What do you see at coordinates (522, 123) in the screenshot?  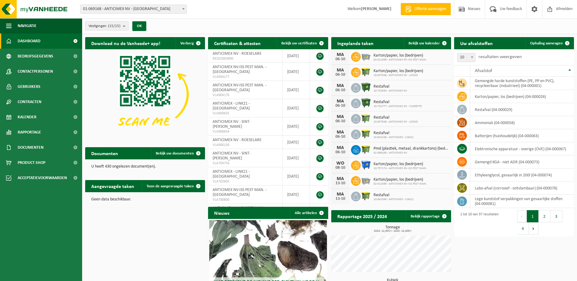 I see `td: ammoniak (04-000058)` at bounding box center [522, 123].